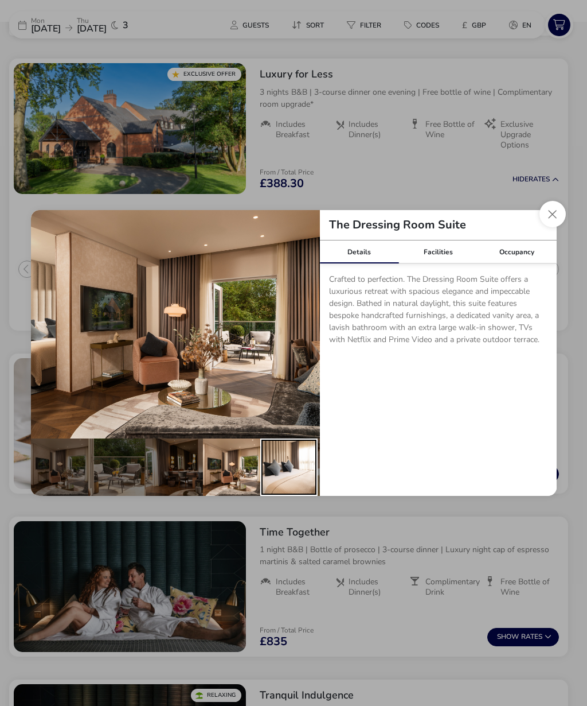 This screenshot has height=706, width=587. I want to click on img: 924038294406c2d5d628f0a27d7738130d7fc690d95b0939ba3b875654863eef, so click(176, 324).